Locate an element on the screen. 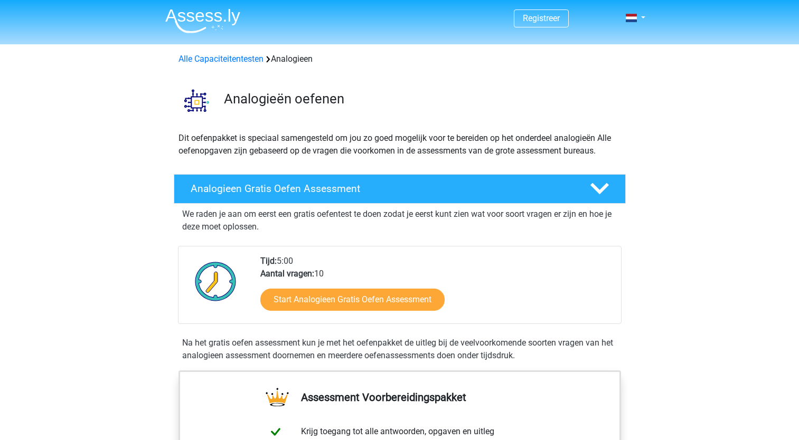 This screenshot has width=799, height=440. img: Assessly is located at coordinates (203, 21).